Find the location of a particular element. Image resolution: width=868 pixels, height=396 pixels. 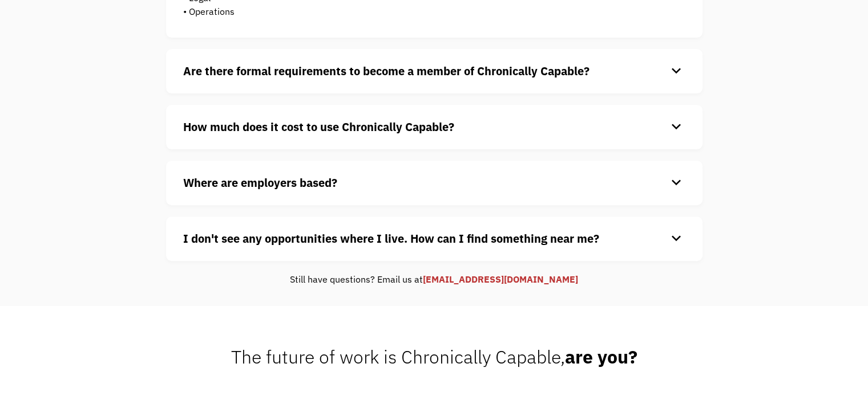

strong: I don't see any opportunities where I live. How can I find something near me? is located at coordinates (390, 238).